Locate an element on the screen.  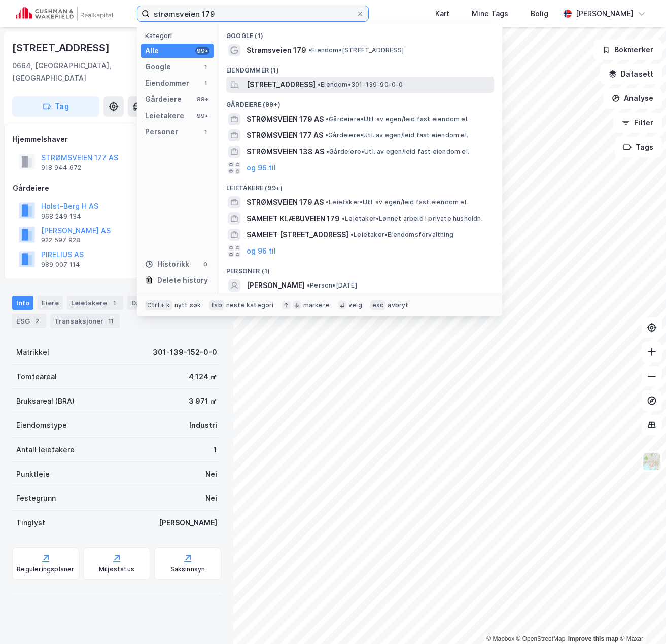
div: Eiendomstype is located at coordinates (42, 425).